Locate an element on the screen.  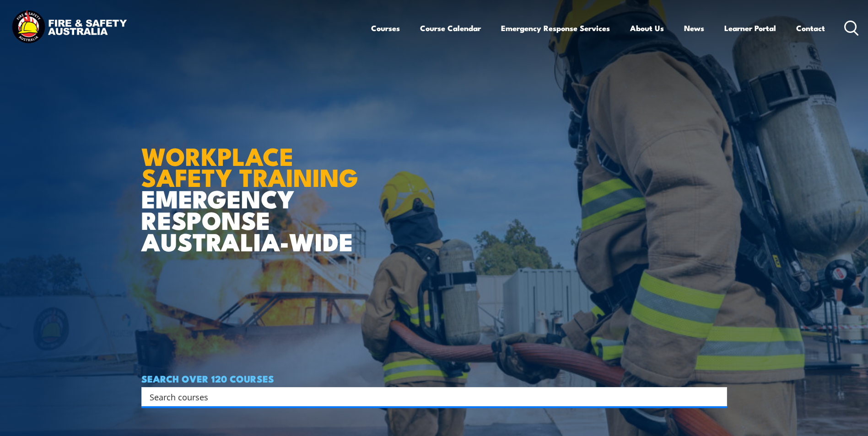
button: Search magnifier button is located at coordinates (717, 397).